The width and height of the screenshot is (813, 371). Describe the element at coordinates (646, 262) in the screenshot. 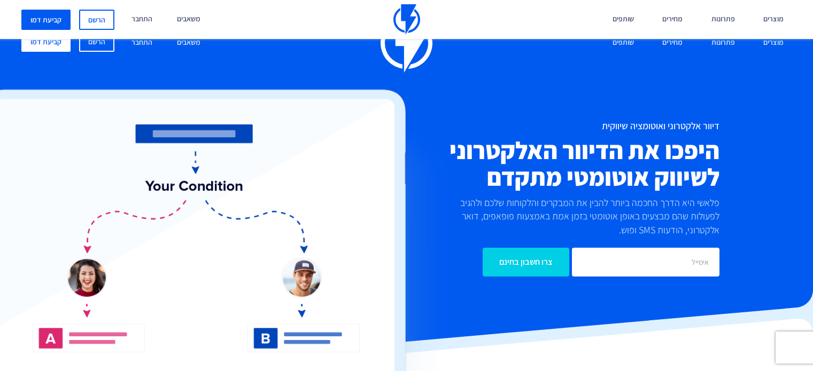

I see `input: אימייל` at that location.